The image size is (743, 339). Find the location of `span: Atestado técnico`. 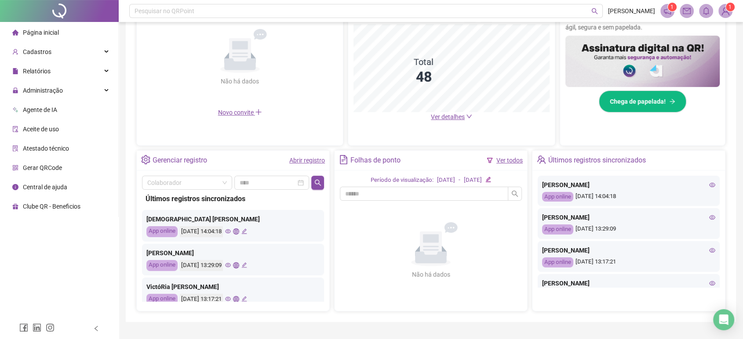

span: Atestado técnico is located at coordinates (46, 149).